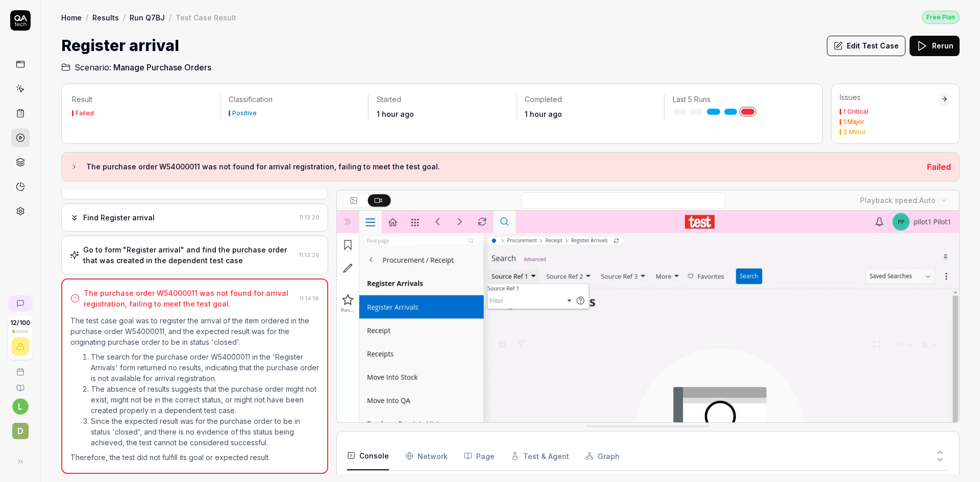  Describe the element at coordinates (20, 407) in the screenshot. I see `span: l` at that location.